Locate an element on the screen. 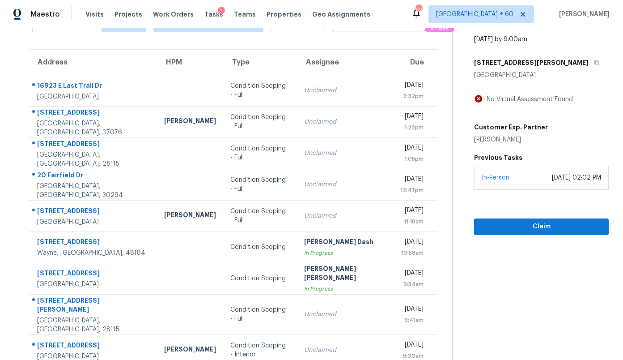  span: Claim is located at coordinates (541, 226).